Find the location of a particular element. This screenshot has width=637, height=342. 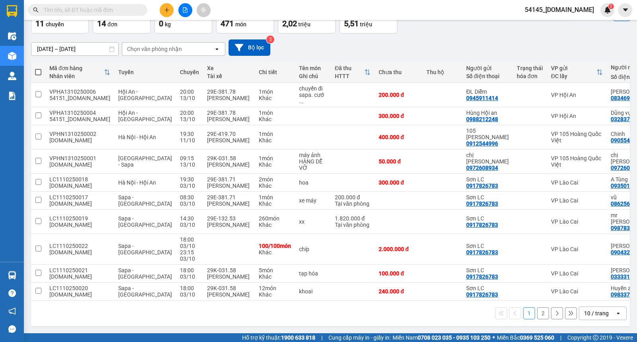

div: Thu hộ is located at coordinates (443, 72).